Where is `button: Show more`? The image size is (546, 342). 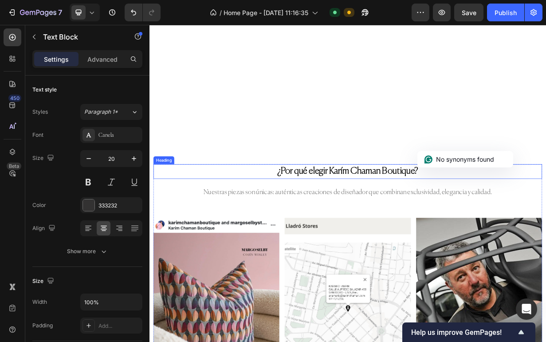
button: Show more is located at coordinates (87, 251).